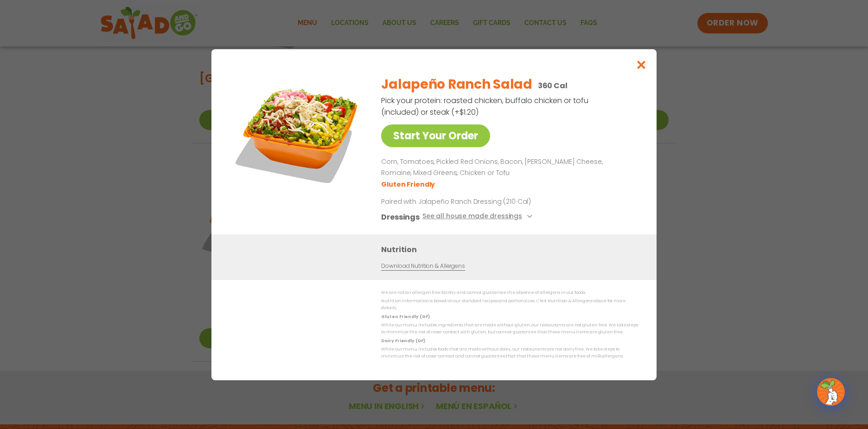  I want to click on p: While our menu includes foods that are made without dairy, our restaurants are not dairy free. We..., so click(510, 353).